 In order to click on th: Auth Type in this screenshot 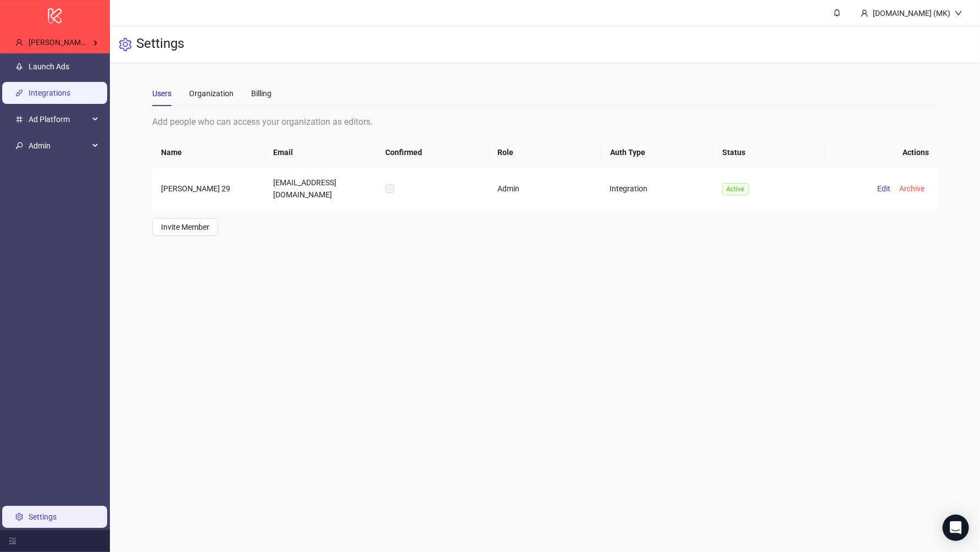, I will do `click(657, 153)`.